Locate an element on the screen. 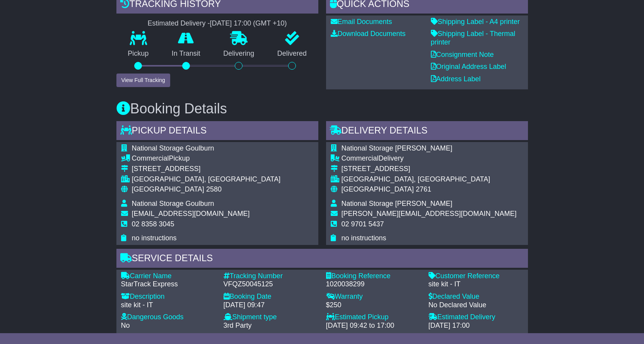  div: StarTrack Express is located at coordinates (168, 285).